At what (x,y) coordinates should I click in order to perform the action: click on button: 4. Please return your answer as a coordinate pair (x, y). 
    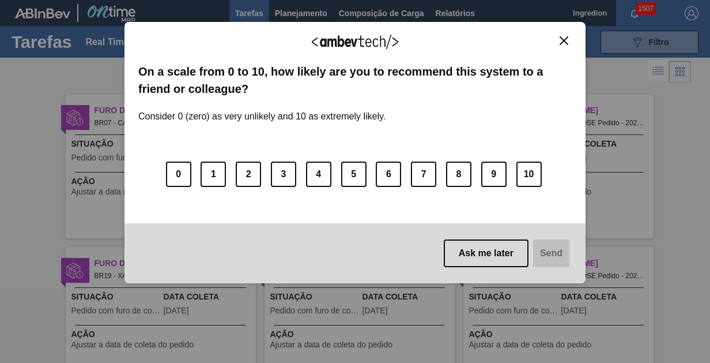
    Looking at the image, I should click on (319, 174).